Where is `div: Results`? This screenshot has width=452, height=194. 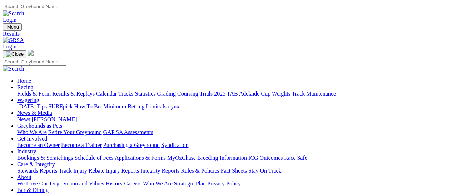 div: Results is located at coordinates (226, 34).